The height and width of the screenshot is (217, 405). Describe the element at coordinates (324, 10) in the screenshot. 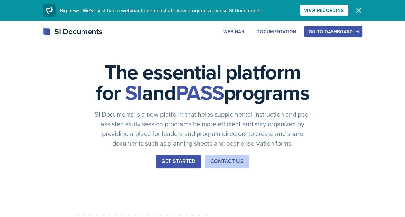

I see `button: View Recording` at that location.